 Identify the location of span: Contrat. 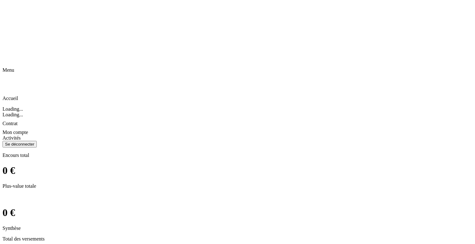
(10, 123).